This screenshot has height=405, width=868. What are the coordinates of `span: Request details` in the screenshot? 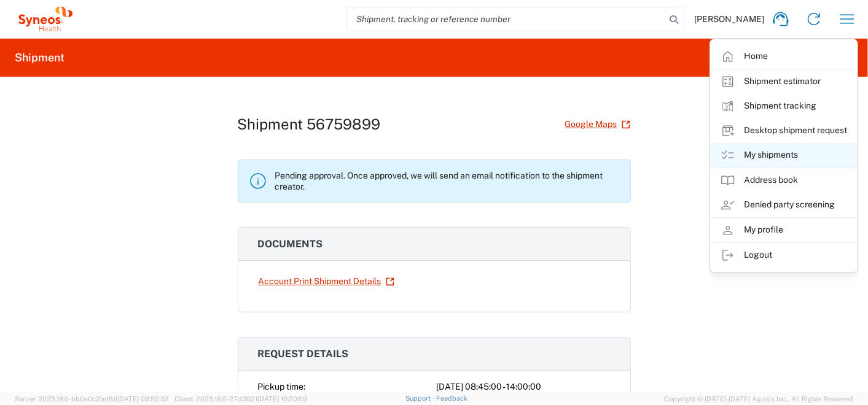 It's located at (304, 354).